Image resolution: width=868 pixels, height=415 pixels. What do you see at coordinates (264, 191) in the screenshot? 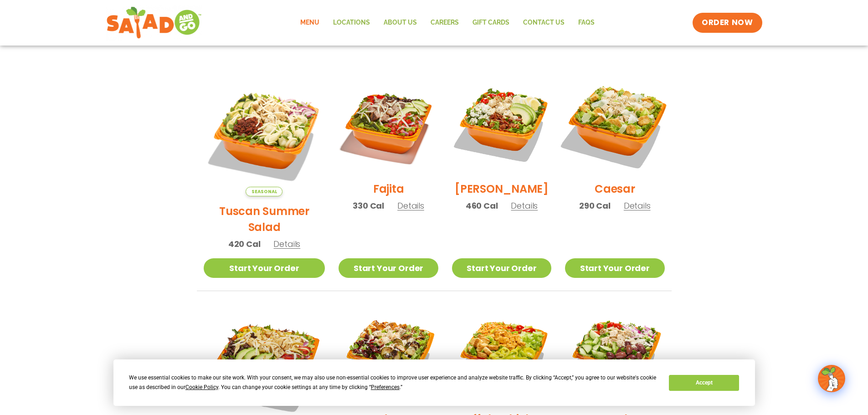
I see `span: Seasonal` at bounding box center [264, 191].